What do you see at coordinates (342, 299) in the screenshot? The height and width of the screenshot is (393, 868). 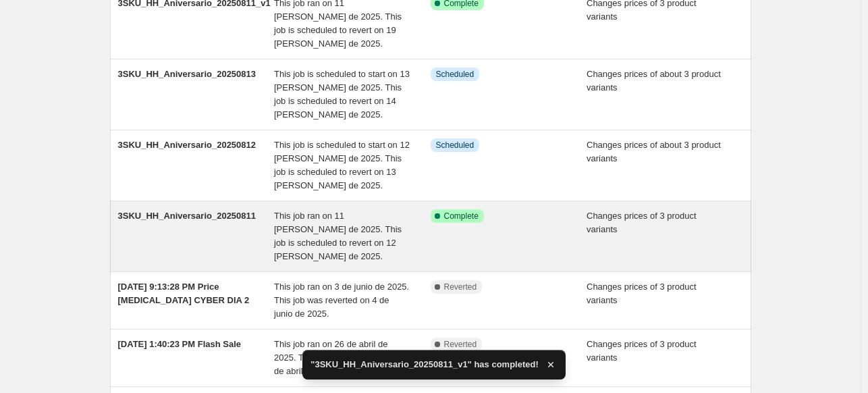 I see `span: This job ran on 3 de junio de 2025. This job was reverted on 4 de junio de 2025.` at bounding box center [342, 299].